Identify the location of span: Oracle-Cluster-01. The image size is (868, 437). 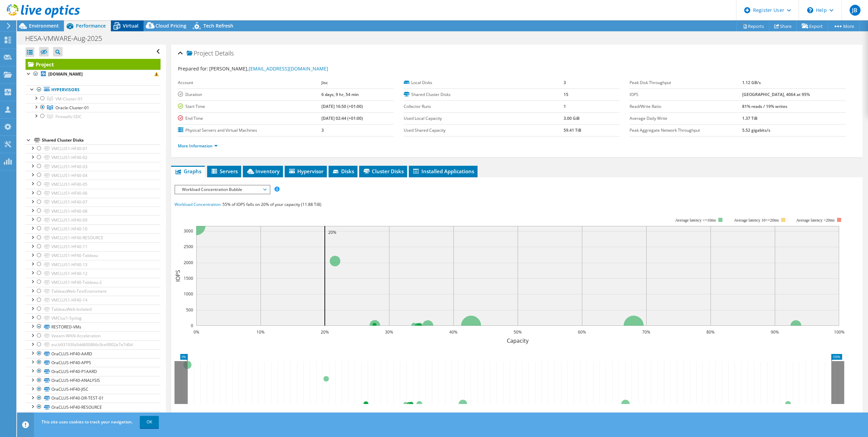
(72, 107).